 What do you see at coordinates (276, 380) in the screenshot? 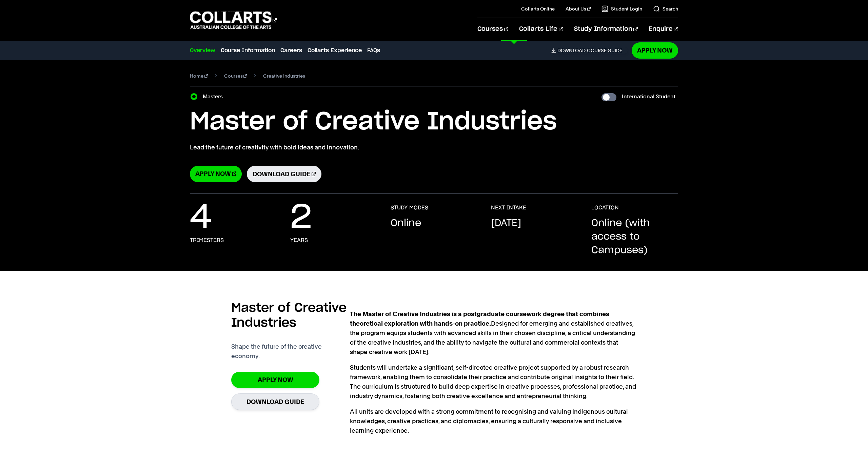
I see `a: Apply now` at bounding box center [276, 380].